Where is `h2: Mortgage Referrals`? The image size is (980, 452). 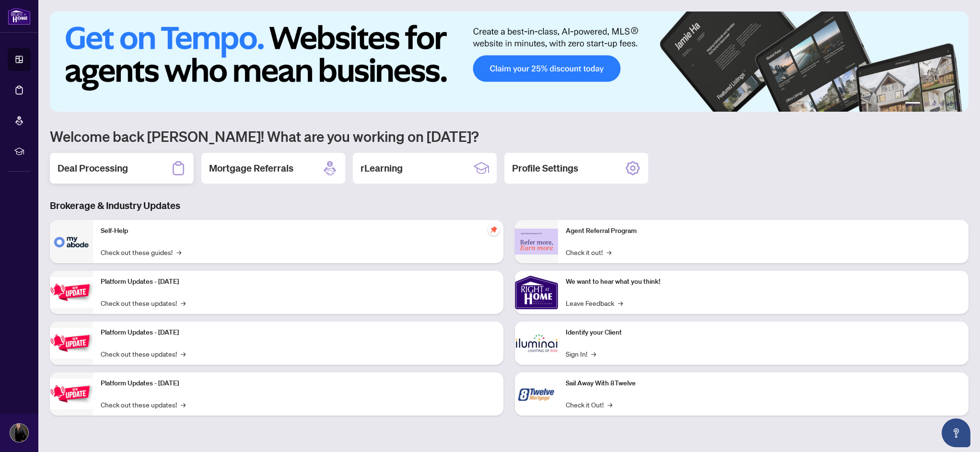
h2: Mortgage Referrals is located at coordinates (251, 168).